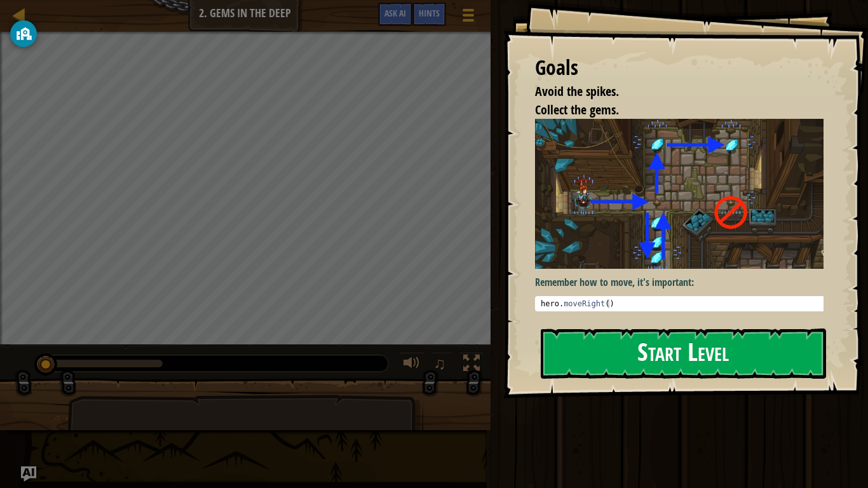 The image size is (868, 488). Describe the element at coordinates (670, 91) in the screenshot. I see `li: Avoid the spikes.` at that location.